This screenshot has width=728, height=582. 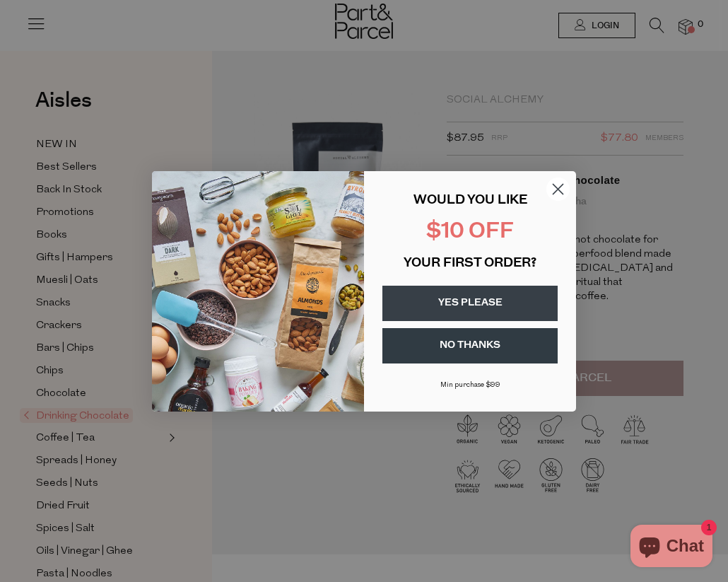 What do you see at coordinates (470, 264) in the screenshot?
I see `span: YOUR FIRST ORDER?` at bounding box center [470, 264].